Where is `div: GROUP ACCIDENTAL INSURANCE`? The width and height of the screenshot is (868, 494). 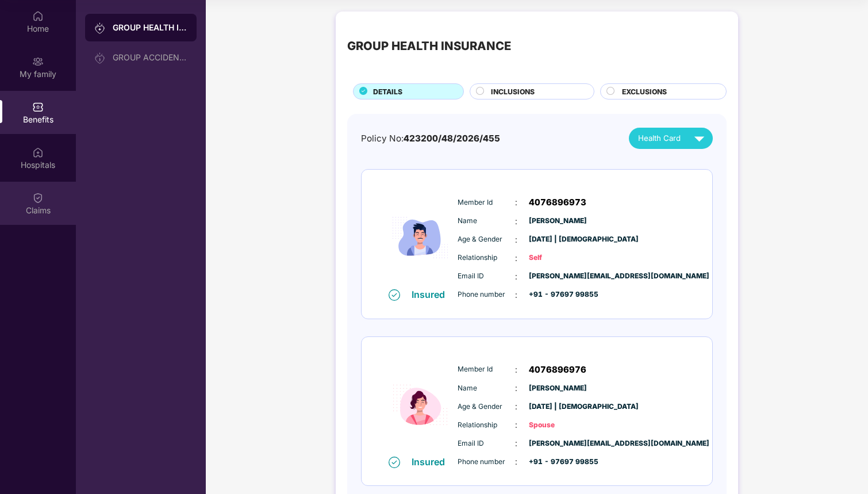 div: GROUP ACCIDENTAL INSURANCE is located at coordinates (150, 58).